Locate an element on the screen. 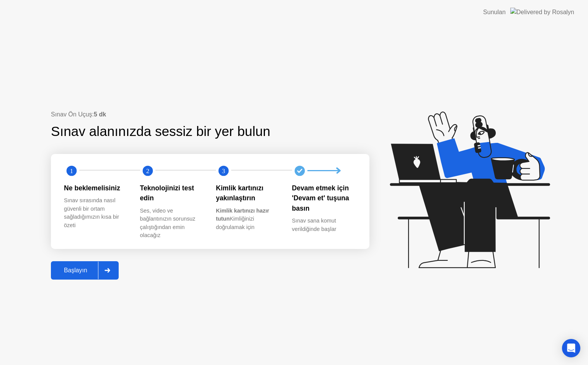 This screenshot has width=588, height=365. div: Kimliğinizi doğrulamak için is located at coordinates (247, 219).